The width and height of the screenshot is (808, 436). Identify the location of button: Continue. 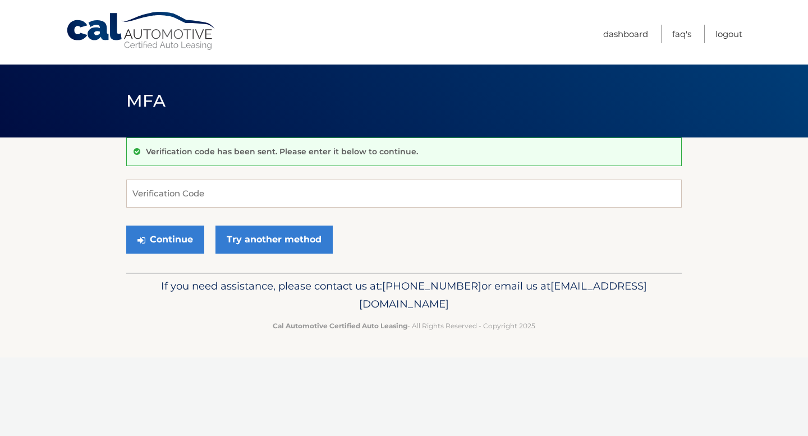
(165, 240).